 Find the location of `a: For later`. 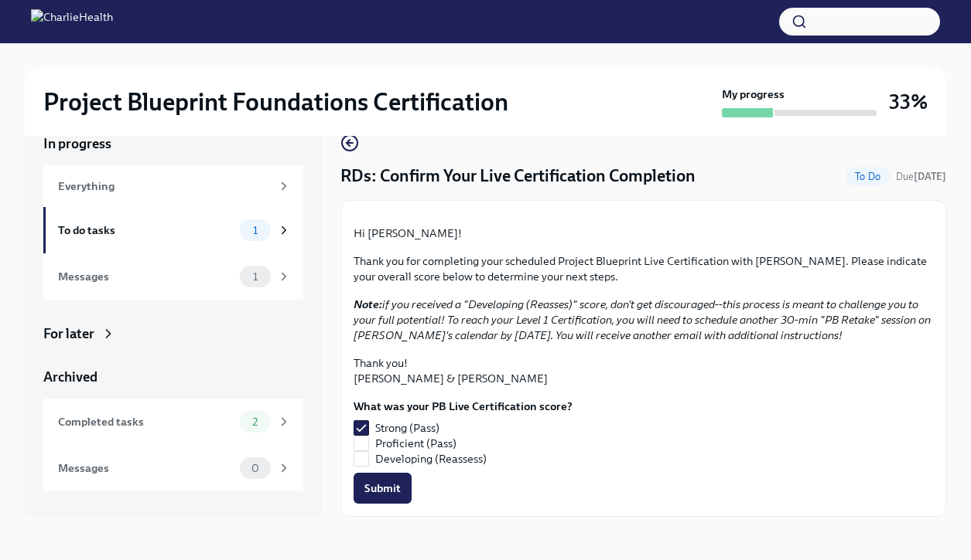

a: For later is located at coordinates (173, 334).